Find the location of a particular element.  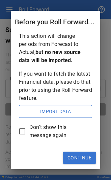

span: Don’t show this message again is located at coordinates (58, 132).